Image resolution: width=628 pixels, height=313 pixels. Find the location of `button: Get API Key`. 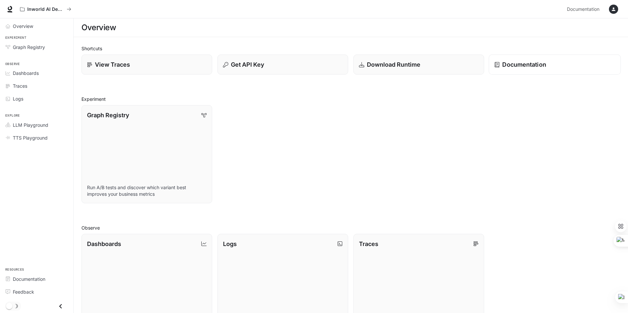

button: Get API Key is located at coordinates (283, 64).